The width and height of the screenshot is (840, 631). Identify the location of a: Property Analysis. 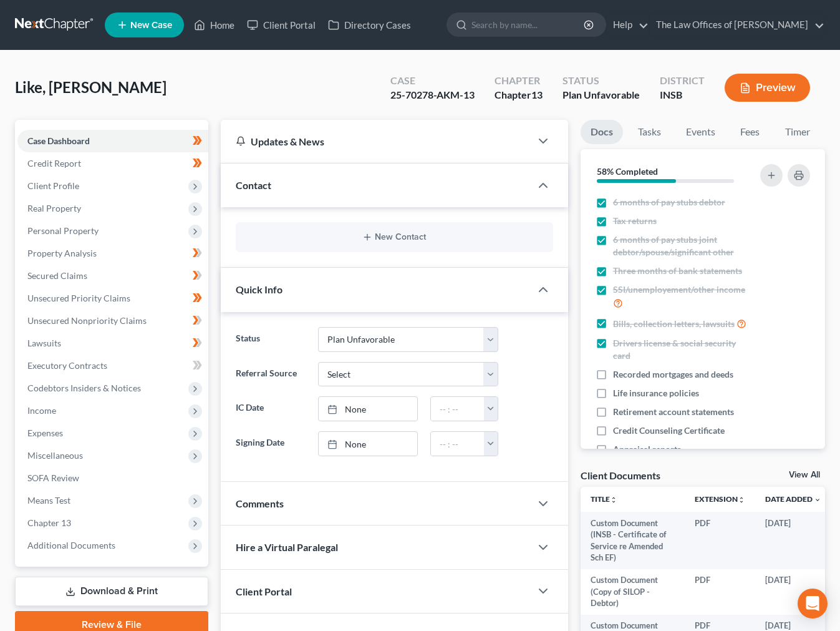
(113, 254).